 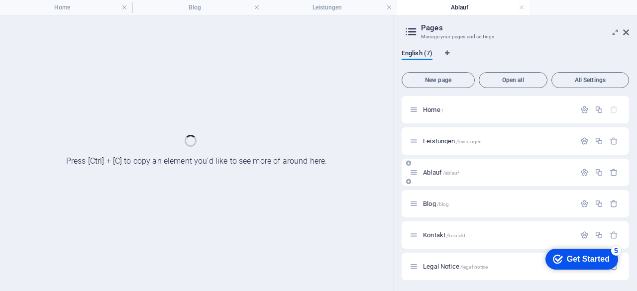 What do you see at coordinates (438, 80) in the screenshot?
I see `span: New page` at bounding box center [438, 80].